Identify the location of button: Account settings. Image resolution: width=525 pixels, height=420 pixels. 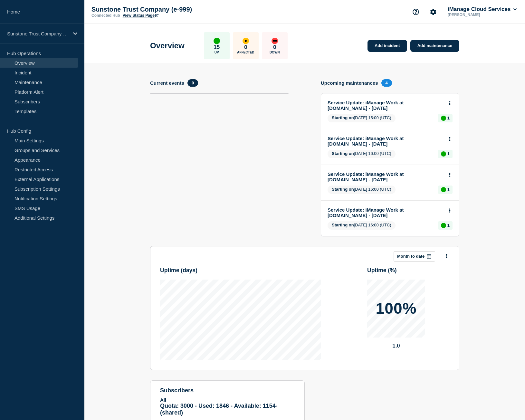
(433, 12).